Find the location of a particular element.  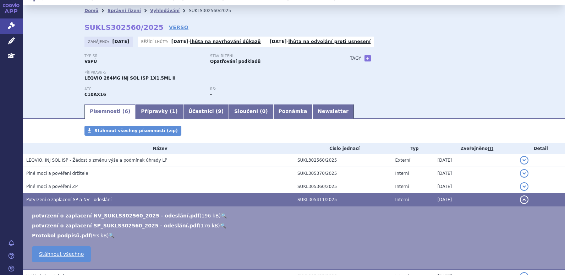

span: Zahájeno: is located at coordinates (99, 42).